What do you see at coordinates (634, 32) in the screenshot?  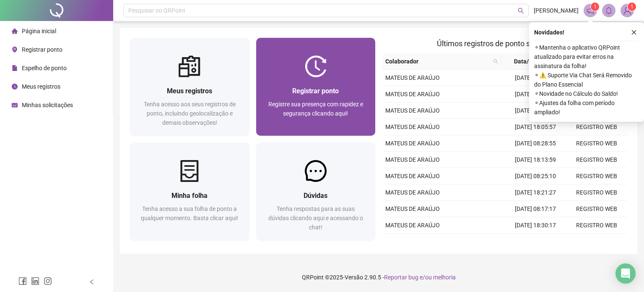 I see `span: close` at bounding box center [634, 32].